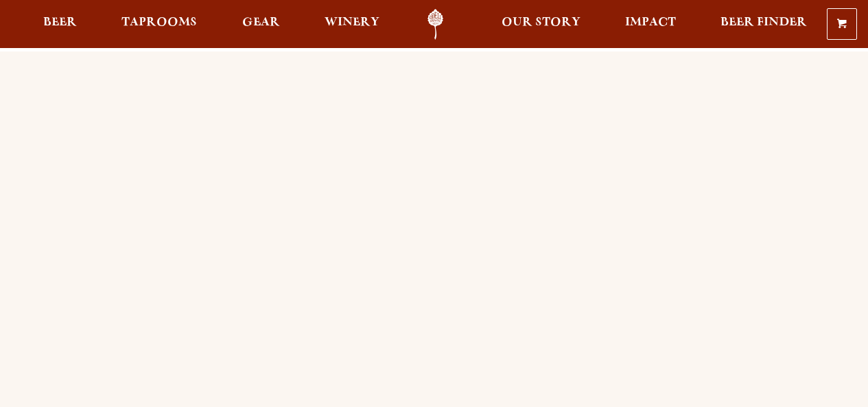 The width and height of the screenshot is (868, 407). Describe the element at coordinates (651, 24) in the screenshot. I see `a: Impact` at that location.